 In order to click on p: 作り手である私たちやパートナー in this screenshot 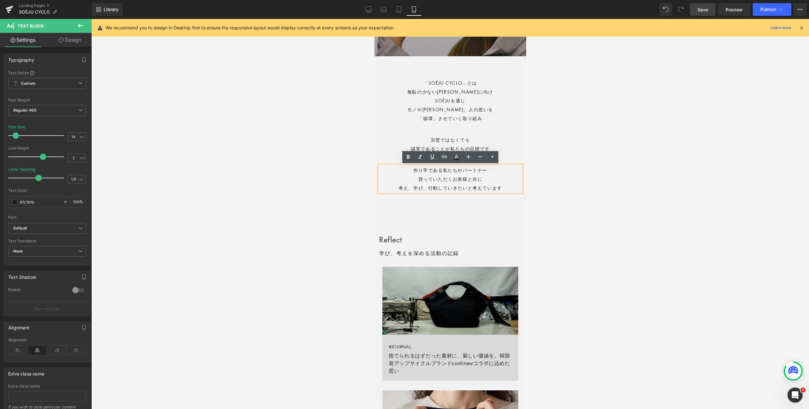, I will do `click(76, 151)`.